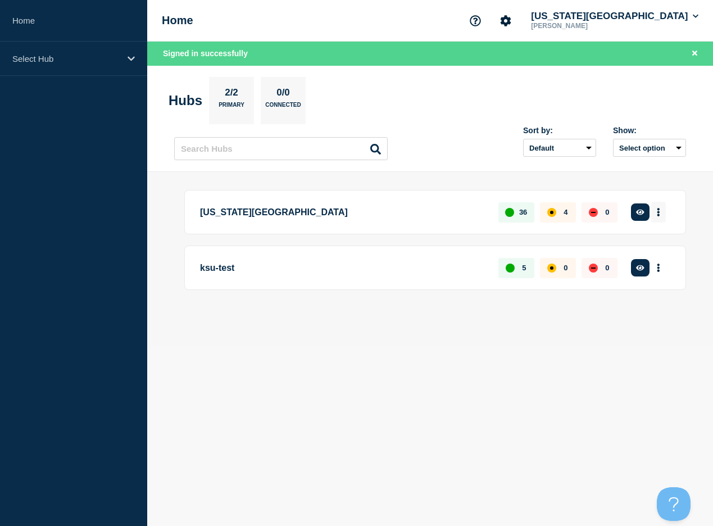 Image resolution: width=713 pixels, height=526 pixels. Describe the element at coordinates (343, 267) in the screenshot. I see `p: ksu-test` at that location.